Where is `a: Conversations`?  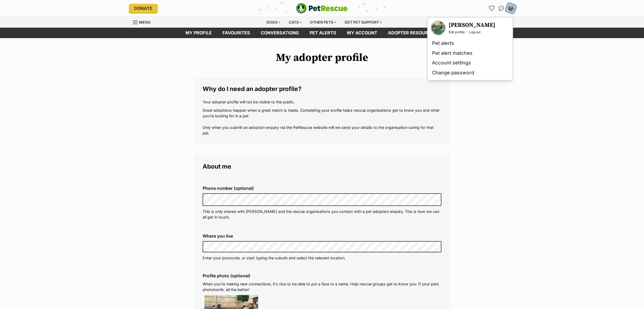 a: Conversations is located at coordinates (501, 9).